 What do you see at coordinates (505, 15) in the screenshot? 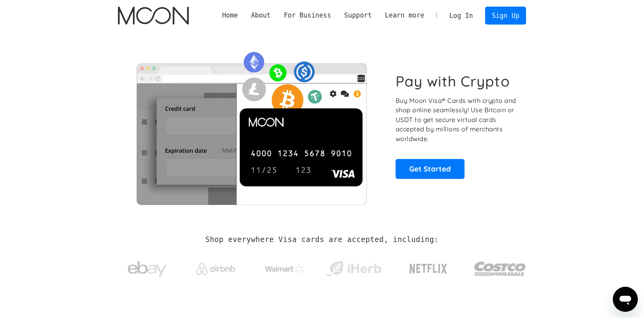
I see `a: Sign Up` at bounding box center [505, 15].